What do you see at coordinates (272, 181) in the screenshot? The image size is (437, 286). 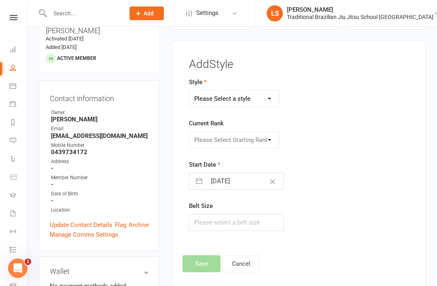 I see `button: Clear Date` at bounding box center [272, 181].